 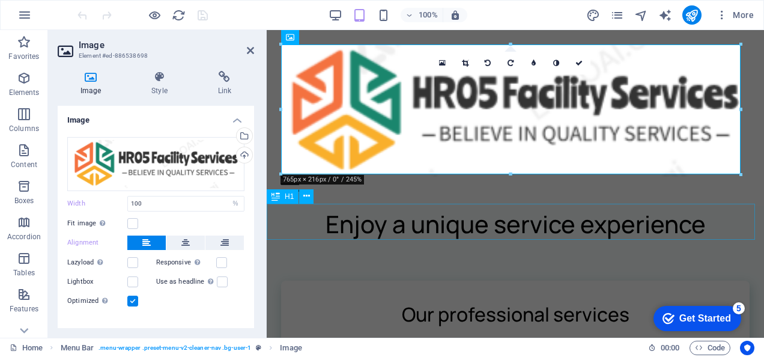 I want to click on button: Usercentrics, so click(x=747, y=348).